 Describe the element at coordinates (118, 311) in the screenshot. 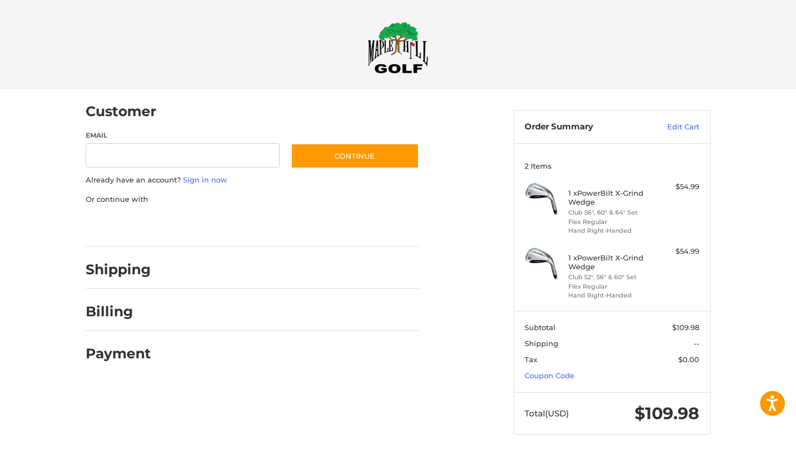

I see `h2: Billing` at that location.